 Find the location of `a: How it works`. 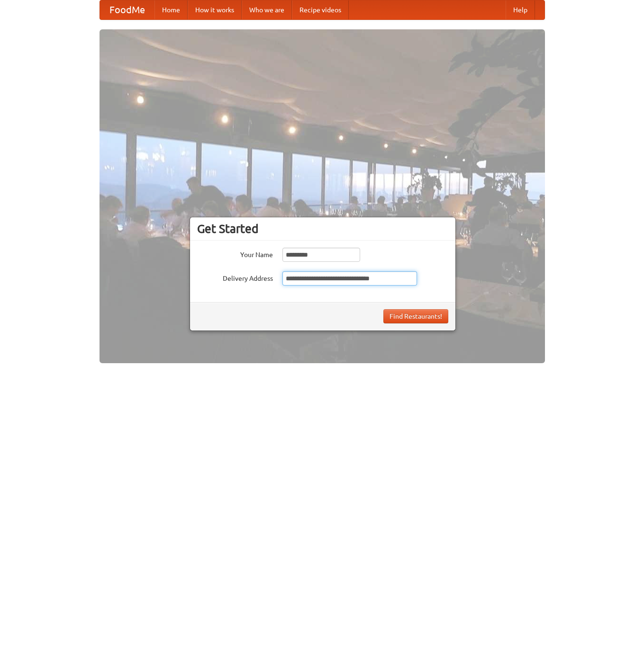

a: How it works is located at coordinates (215, 10).